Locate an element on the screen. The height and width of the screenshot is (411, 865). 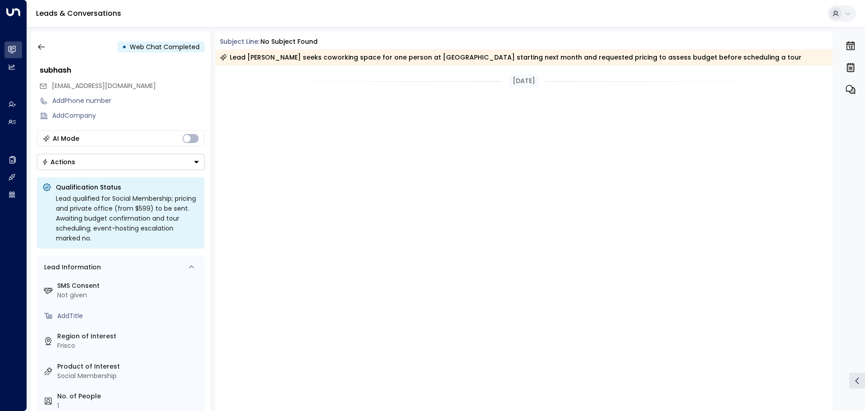
div: AddPhone number is located at coordinates (128, 101).